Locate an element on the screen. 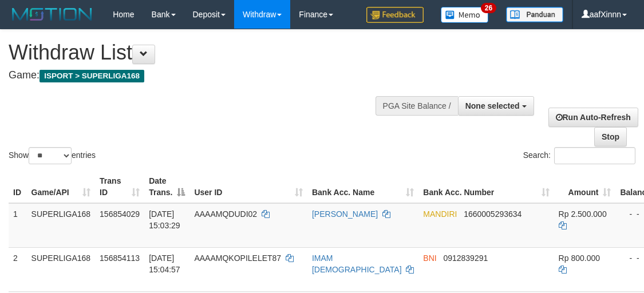  a: Run Auto-Refresh is located at coordinates (593, 118).